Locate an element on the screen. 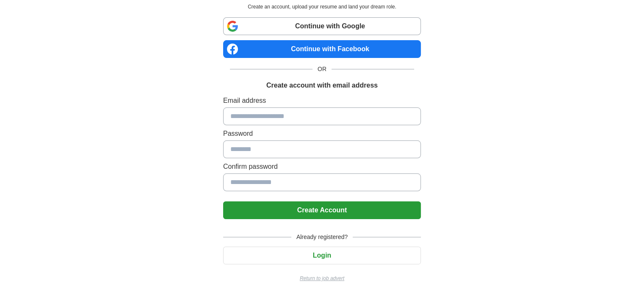 The image size is (644, 294). a: Return to job advert is located at coordinates (322, 278).